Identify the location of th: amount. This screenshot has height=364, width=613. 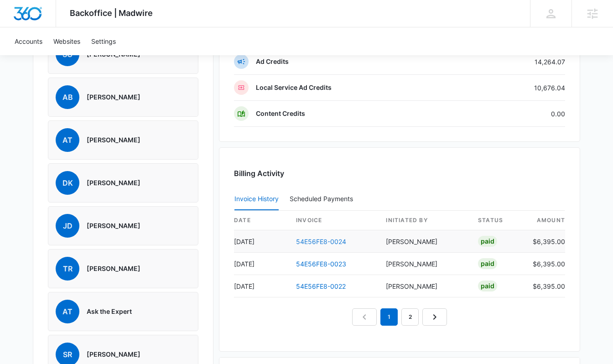
(545, 220).